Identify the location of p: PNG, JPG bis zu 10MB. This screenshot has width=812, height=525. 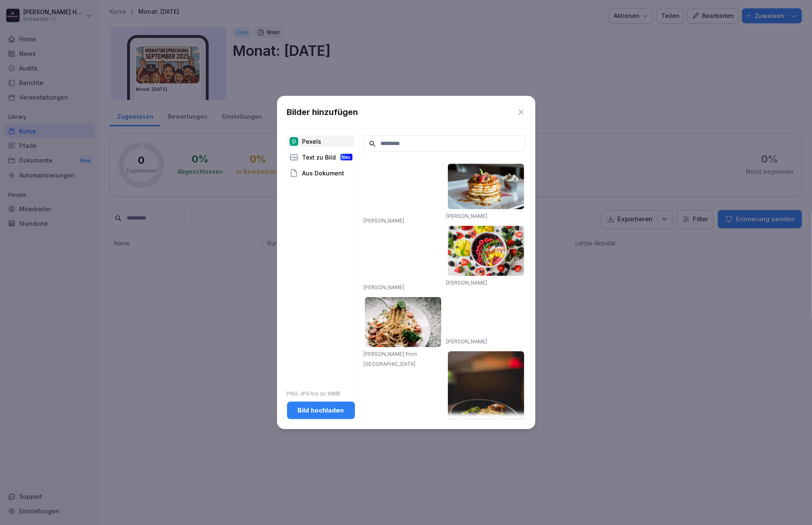
(321, 394).